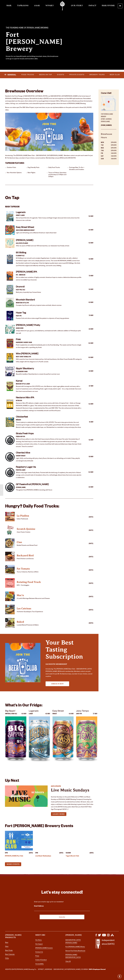  Describe the element at coordinates (97, 75) in the screenshot. I see `a: Brewery Tours` at that location.